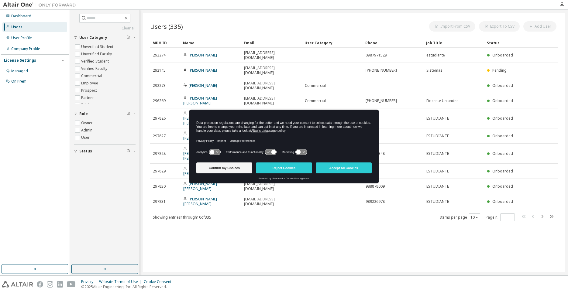  What do you see at coordinates (500, 70) in the screenshot?
I see `span: Pending` at bounding box center [500, 70].